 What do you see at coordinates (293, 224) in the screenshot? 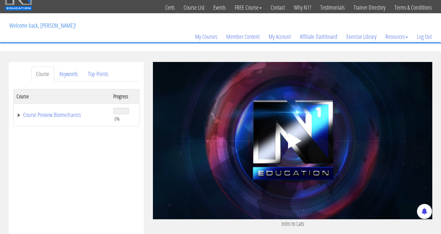
I see `p: Intro to Lats` at bounding box center [293, 224].